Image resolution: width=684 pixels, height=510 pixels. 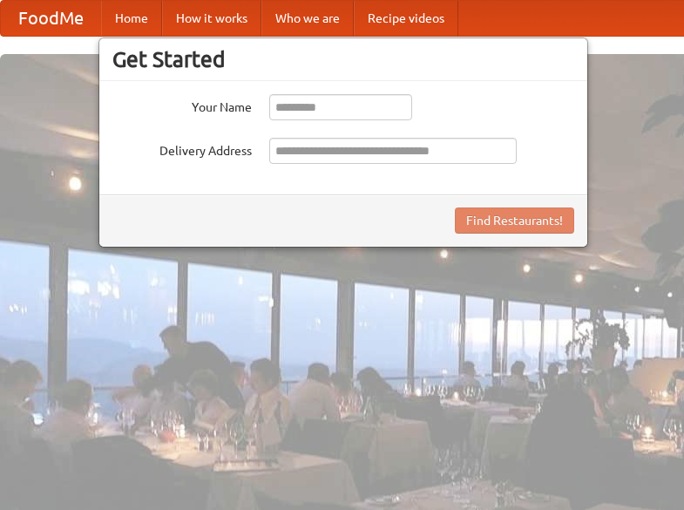 I want to click on a: FoodMe, so click(x=51, y=18).